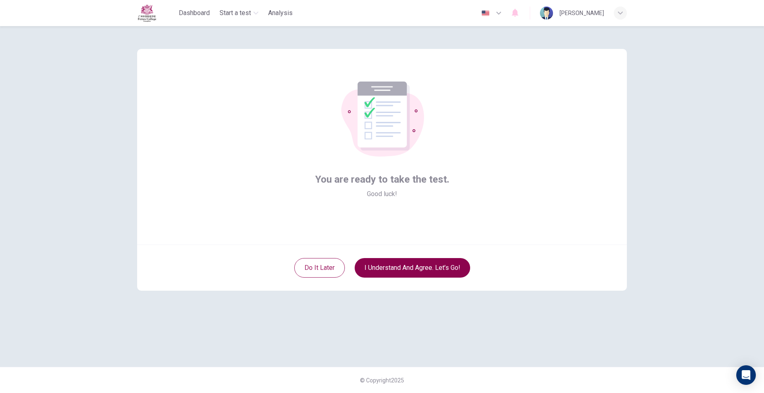  I want to click on button: Analysis, so click(280, 13).